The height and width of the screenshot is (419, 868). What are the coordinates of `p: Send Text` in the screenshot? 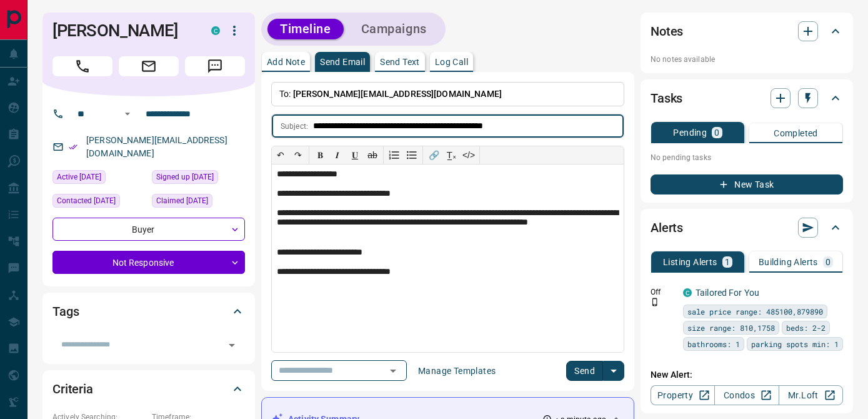 It's located at (400, 62).